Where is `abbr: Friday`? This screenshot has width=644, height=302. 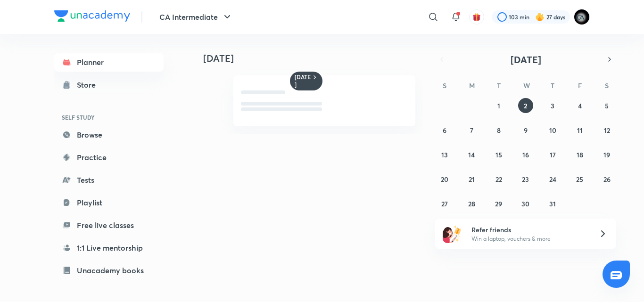
abbr: Friday is located at coordinates (580, 85).